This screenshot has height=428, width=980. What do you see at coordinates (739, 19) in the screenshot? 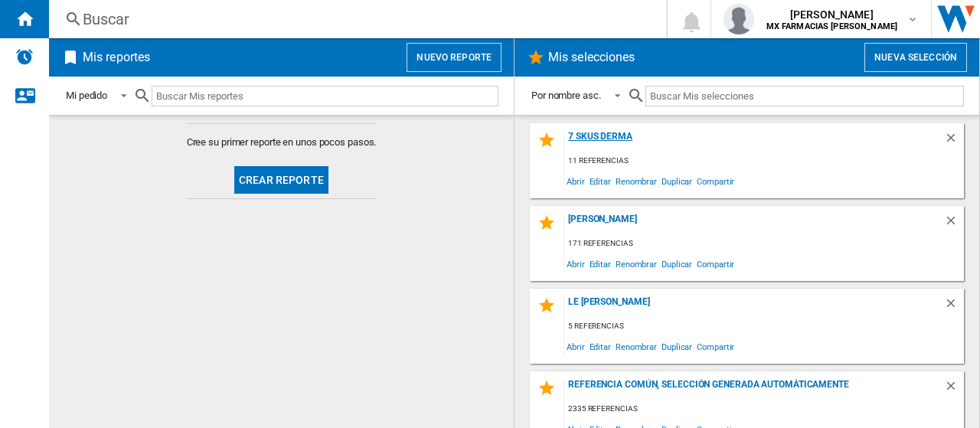
I see `img: profile.jpg` at bounding box center [739, 19].